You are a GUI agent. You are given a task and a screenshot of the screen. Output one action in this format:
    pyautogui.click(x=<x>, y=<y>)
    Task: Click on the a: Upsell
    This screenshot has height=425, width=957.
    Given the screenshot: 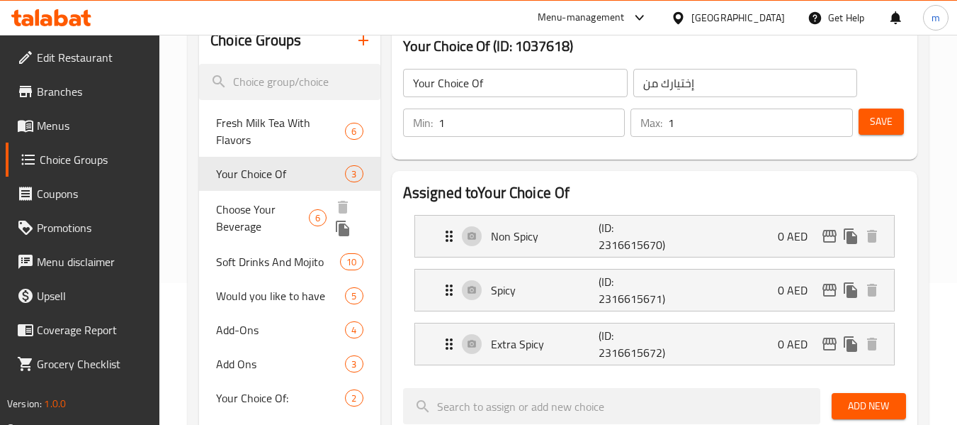 What is the action you would take?
    pyautogui.click(x=83, y=296)
    